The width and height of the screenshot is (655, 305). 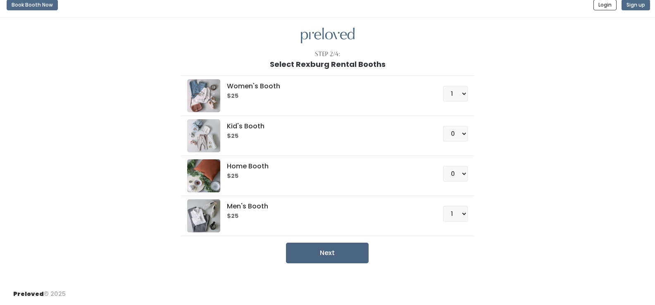 What do you see at coordinates (39, 291) in the screenshot?
I see `div: © 2025` at bounding box center [39, 291].